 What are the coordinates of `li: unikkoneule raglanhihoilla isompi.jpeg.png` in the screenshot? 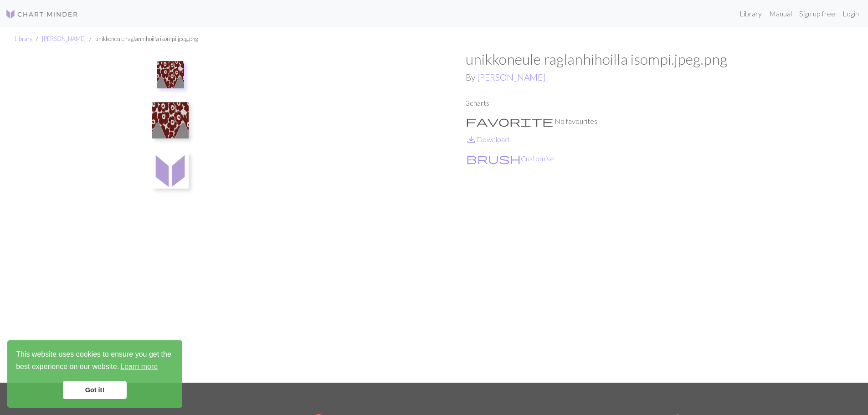 It's located at (141, 39).